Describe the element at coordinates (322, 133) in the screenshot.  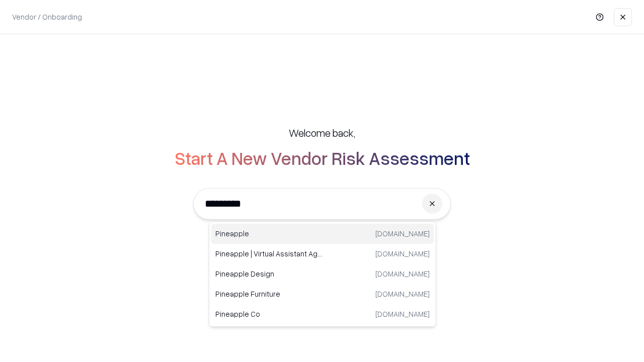
I see `h5: Welcome back,` at that location.